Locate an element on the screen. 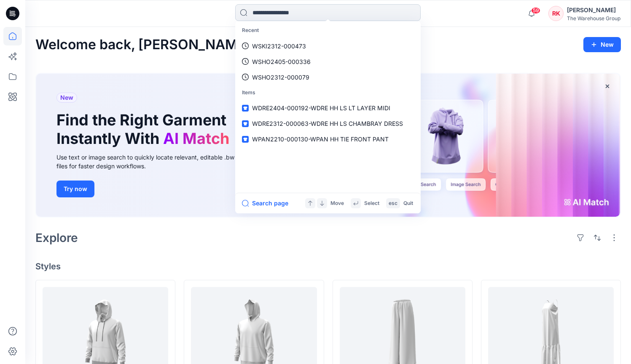  h4: Styles is located at coordinates (328, 266).